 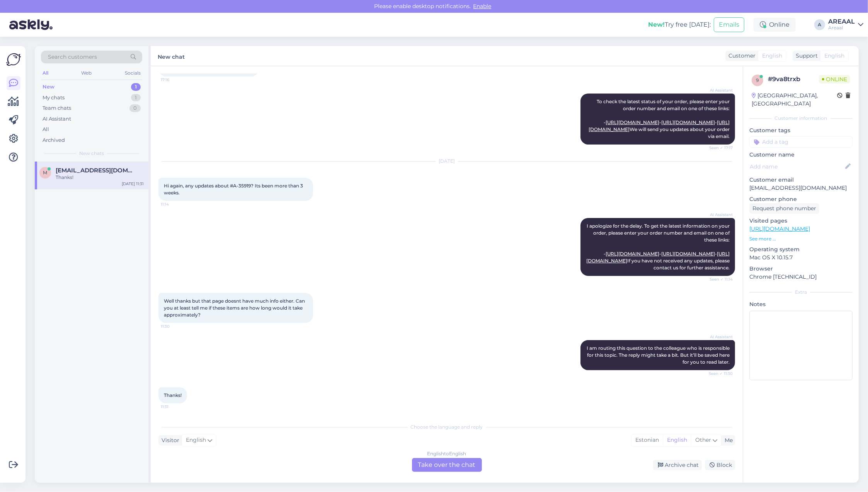 I want to click on div: Take over the chat, so click(x=447, y=465).